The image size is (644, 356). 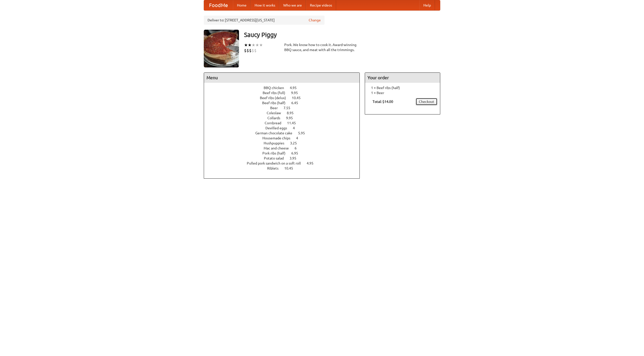 What do you see at coordinates (276, 113) in the screenshot?
I see `span: Coleslaw` at bounding box center [276, 113].